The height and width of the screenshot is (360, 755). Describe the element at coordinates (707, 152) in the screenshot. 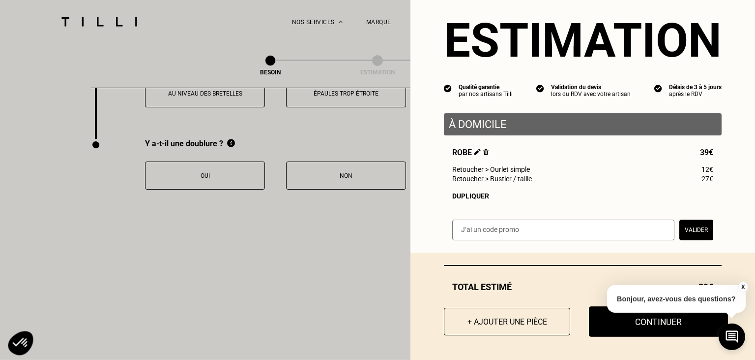

I see `span: 39€` at that location.